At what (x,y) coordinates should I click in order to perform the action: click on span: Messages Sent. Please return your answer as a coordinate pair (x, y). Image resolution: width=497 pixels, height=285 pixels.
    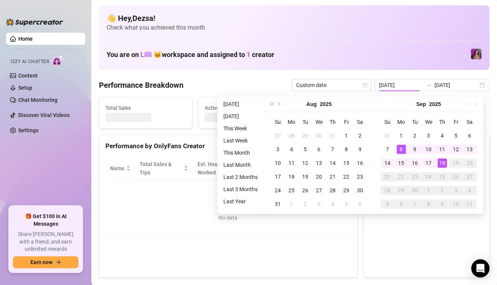
    Looking at the image, I should click on (343, 108).